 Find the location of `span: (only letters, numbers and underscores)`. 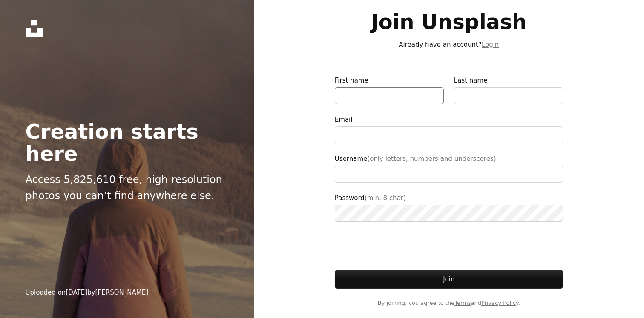

span: (only letters, numbers and underscores) is located at coordinates (432, 159).